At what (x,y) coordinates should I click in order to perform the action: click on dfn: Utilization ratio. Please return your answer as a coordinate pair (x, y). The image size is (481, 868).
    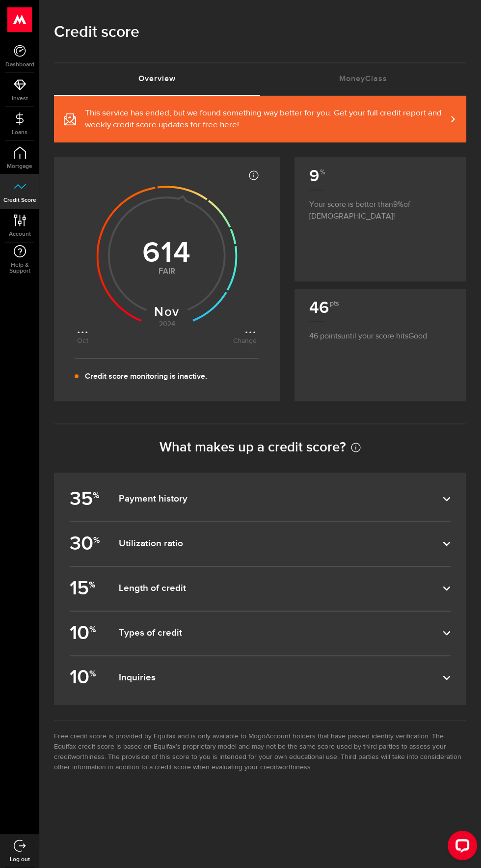
    Looking at the image, I should click on (281, 544).